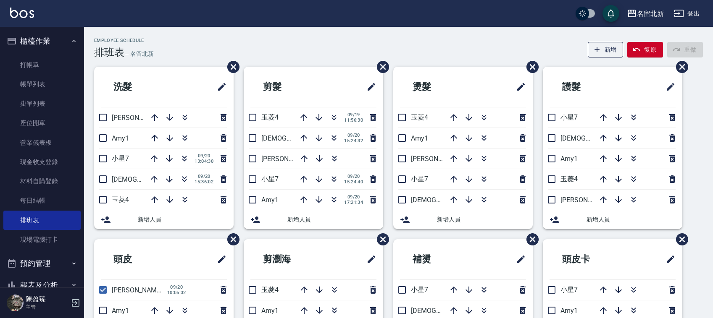 The width and height of the screenshot is (713, 318). Describe the element at coordinates (42, 201) in the screenshot. I see `a: 每日結帳` at that location.